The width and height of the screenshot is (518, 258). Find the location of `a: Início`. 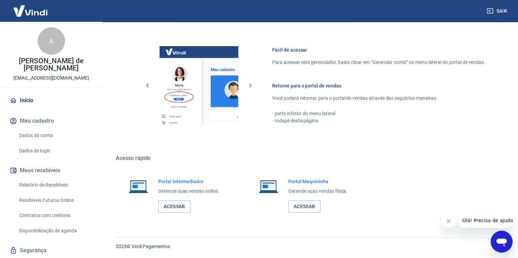

a: Início is located at coordinates (51, 101).